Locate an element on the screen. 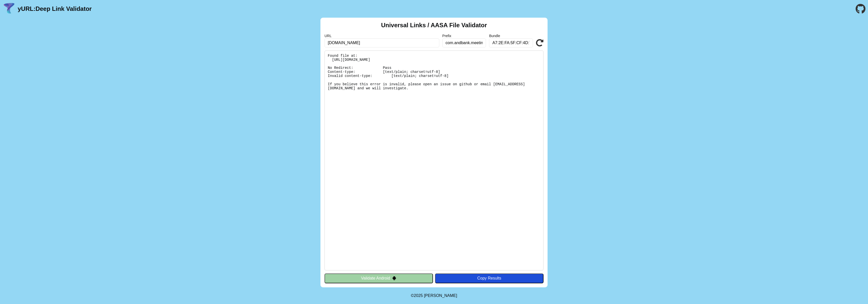 The image size is (868, 304). span: 2025 is located at coordinates (418, 295).